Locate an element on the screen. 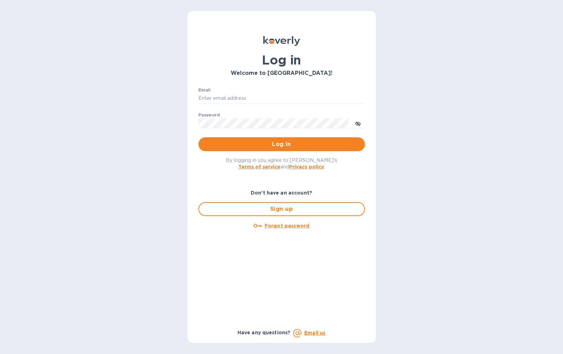 The height and width of the screenshot is (354, 563). label: Email is located at coordinates (204, 90).